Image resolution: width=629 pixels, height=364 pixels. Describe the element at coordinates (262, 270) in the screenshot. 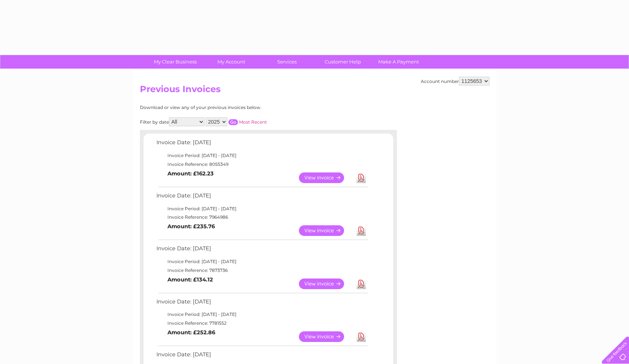

I see `td: Invoice Reference: 7873736` at that location.